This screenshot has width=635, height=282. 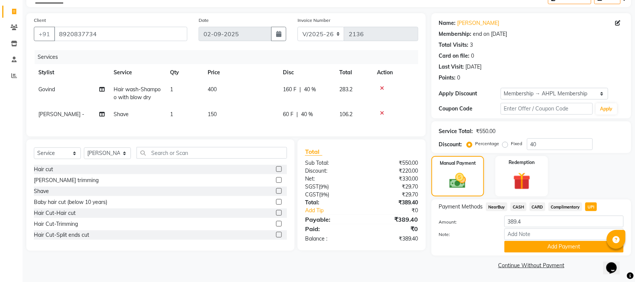 I want to click on span: CASH, so click(x=519, y=206).